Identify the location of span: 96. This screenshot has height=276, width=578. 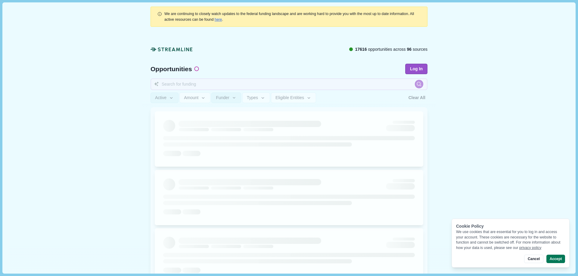
(409, 49).